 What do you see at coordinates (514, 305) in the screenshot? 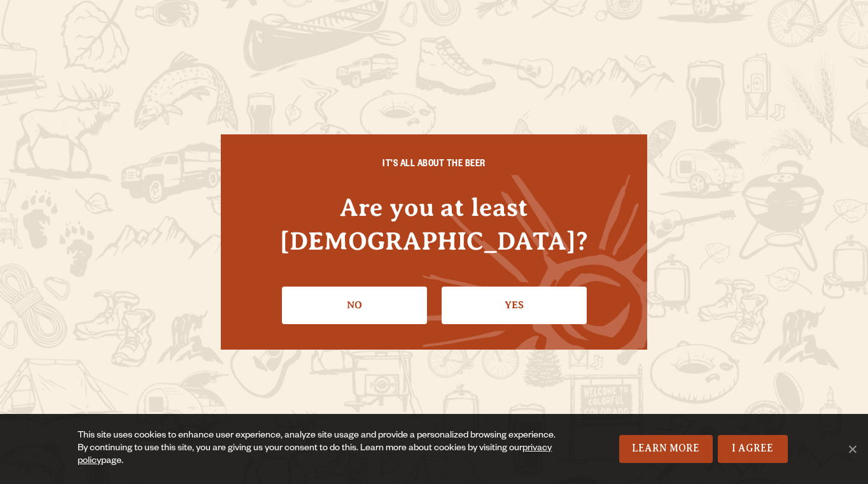
I see `a: Confirm I'm 21 or older` at bounding box center [514, 305].